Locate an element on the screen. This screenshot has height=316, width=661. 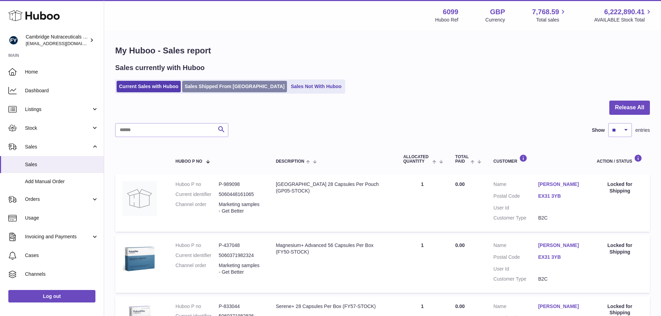
span: Total paid is located at coordinates (462, 159).